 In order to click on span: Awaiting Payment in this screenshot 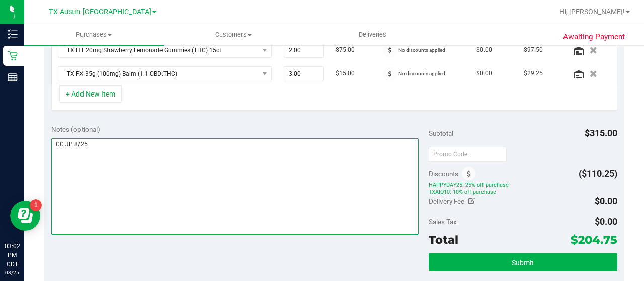, I will do `click(593, 37)`.